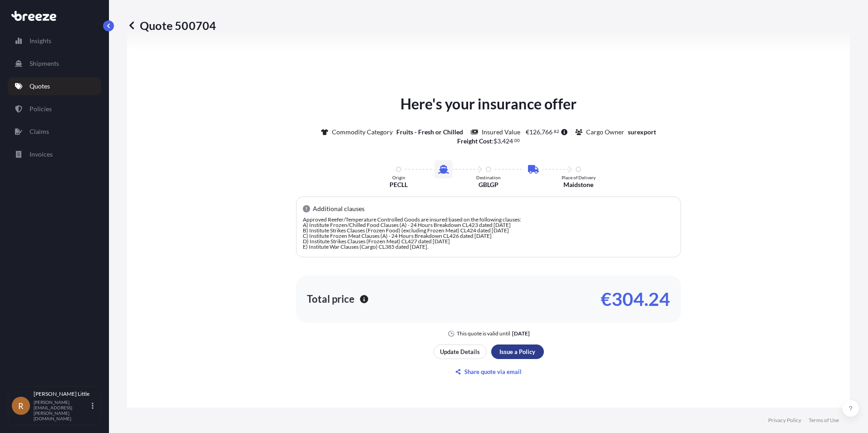 This screenshot has height=433, width=868. Describe the element at coordinates (535, 132) in the screenshot. I see `span: 126` at that location.